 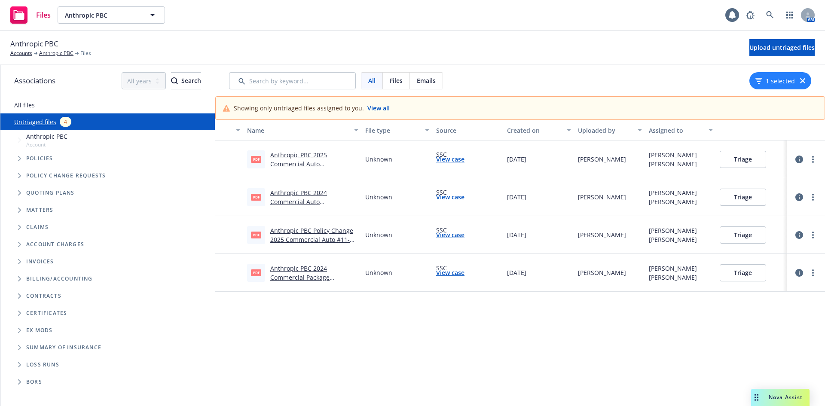 I want to click on svg: Search, so click(x=174, y=81).